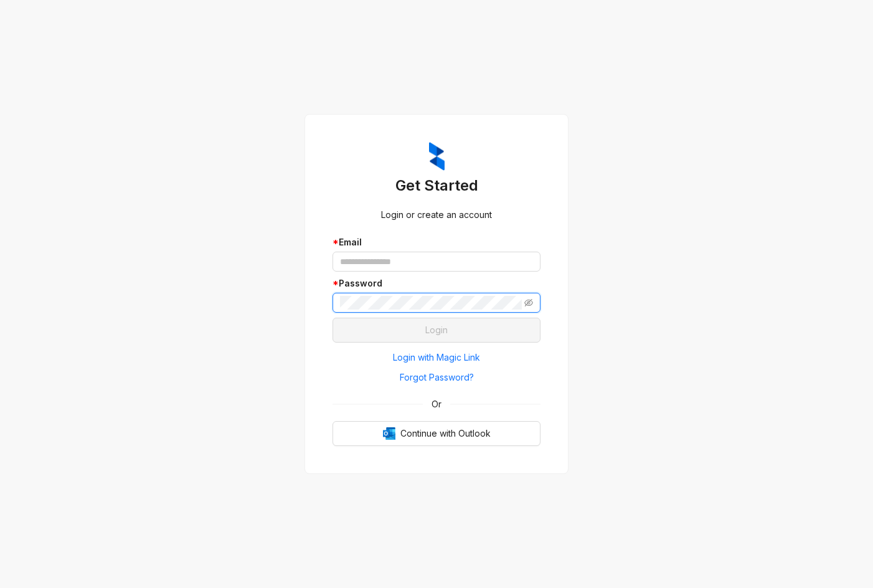  Describe the element at coordinates (436, 185) in the screenshot. I see `h3: Get Started` at that location.